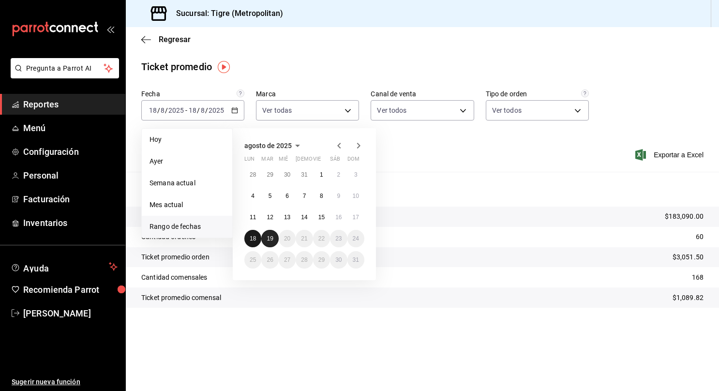  I want to click on p: Resumen, so click(422, 189).